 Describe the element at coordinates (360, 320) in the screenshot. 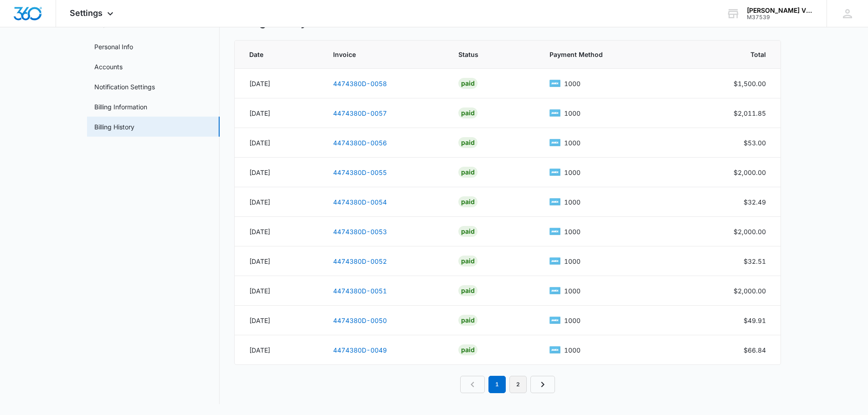

I see `a: 4474380D-0050` at that location.